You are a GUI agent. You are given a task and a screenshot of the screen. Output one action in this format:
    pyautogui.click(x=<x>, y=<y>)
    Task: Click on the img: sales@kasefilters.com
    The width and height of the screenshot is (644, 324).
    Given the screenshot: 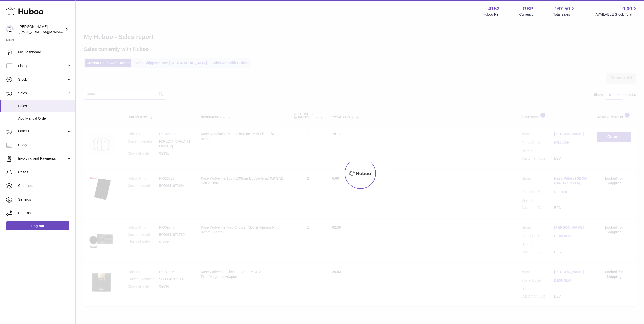 What is the action you would take?
    pyautogui.click(x=10, y=29)
    